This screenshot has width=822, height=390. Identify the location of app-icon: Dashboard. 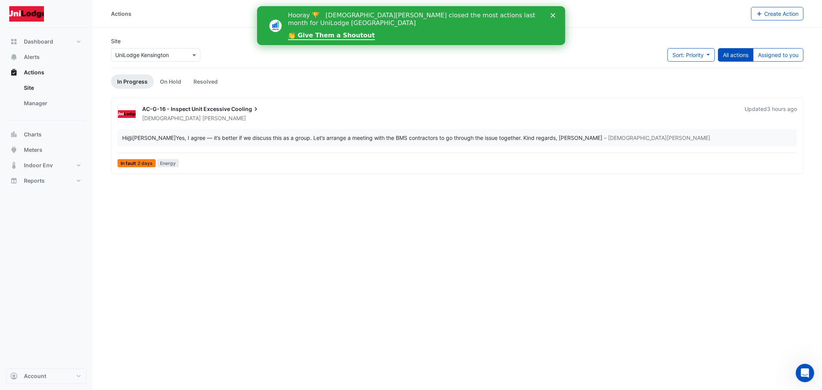
(14, 42).